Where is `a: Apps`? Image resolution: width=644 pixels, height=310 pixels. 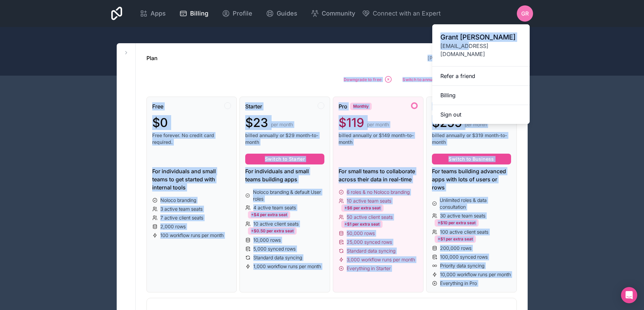
a: Apps is located at coordinates (153, 14).